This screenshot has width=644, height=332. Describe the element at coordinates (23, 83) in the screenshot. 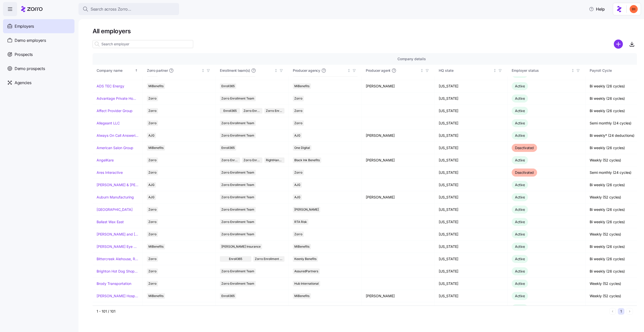

I see `span: Agencies` at that location.